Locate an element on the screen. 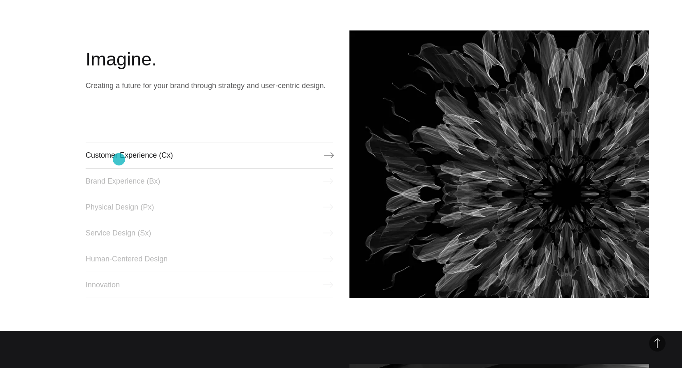 The height and width of the screenshot is (368, 682). a: Service Design (Sx) is located at coordinates (209, 233).